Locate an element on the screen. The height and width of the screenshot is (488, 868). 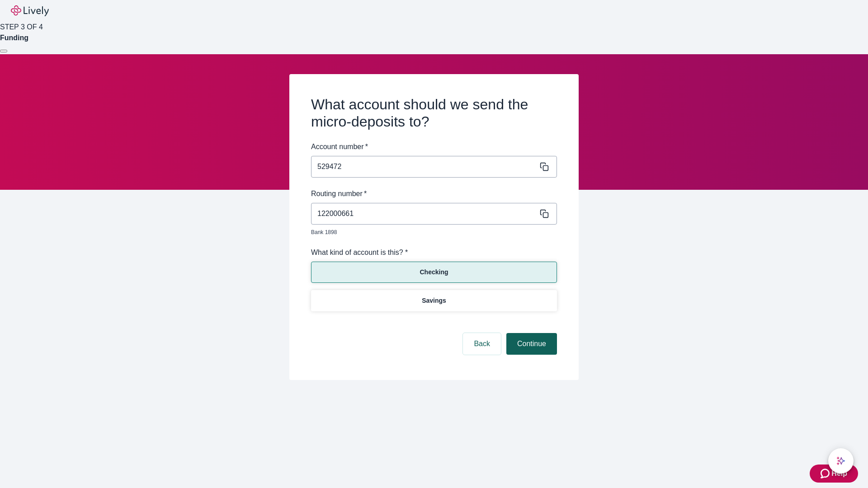
img: Lively is located at coordinates (30, 11).